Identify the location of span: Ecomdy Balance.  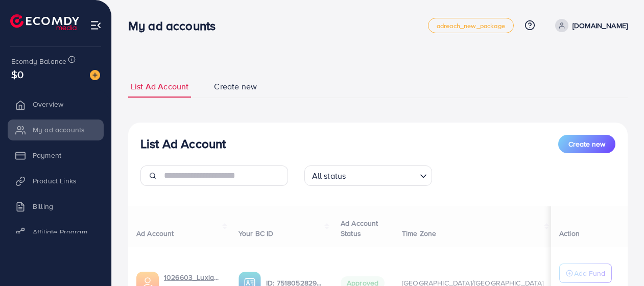
(39, 61).